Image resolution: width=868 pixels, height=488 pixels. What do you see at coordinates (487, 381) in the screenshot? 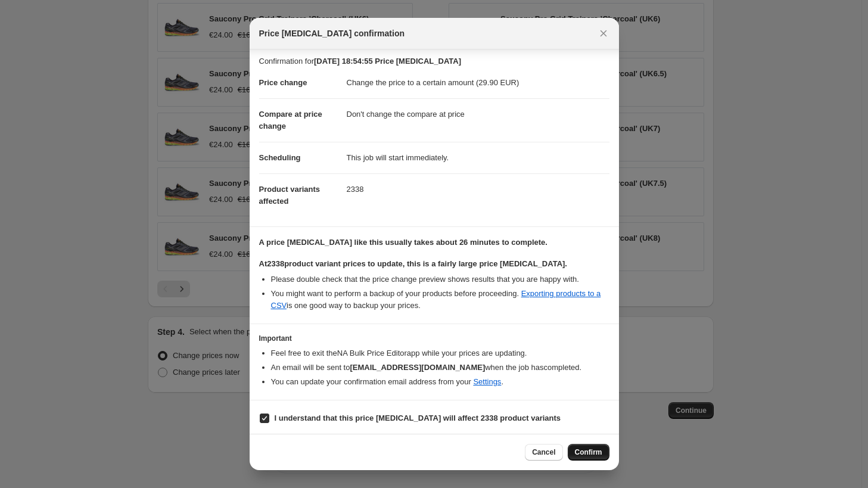
I see `a: Settings` at bounding box center [487, 381].